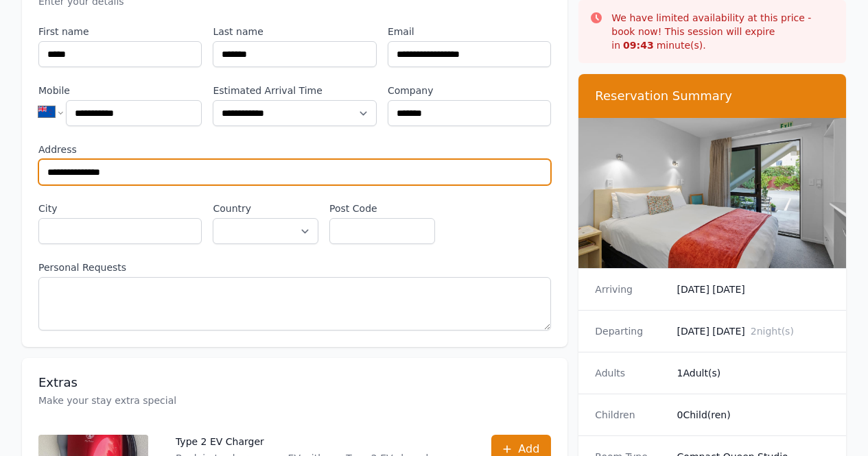 The width and height of the screenshot is (868, 456). I want to click on h3: Extras, so click(294, 383).